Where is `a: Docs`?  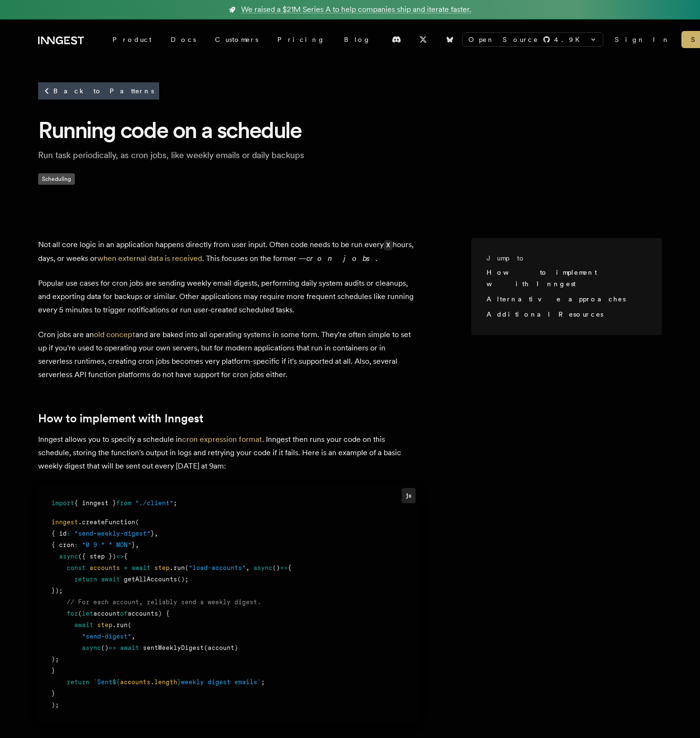 a: Docs is located at coordinates (183, 39).